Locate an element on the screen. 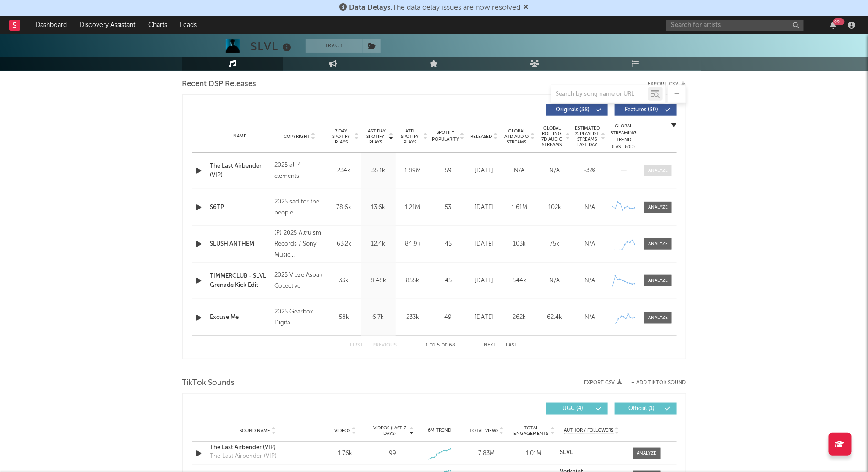 The width and height of the screenshot is (868, 472). span: Released is located at coordinates (481, 136).